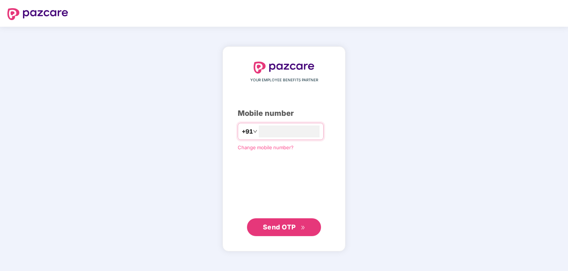 The width and height of the screenshot is (568, 271). Describe the element at coordinates (248, 131) in the screenshot. I see `span: +91` at that location.